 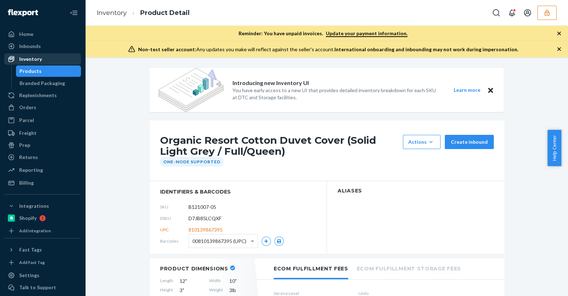 I want to click on a: Inbounds, so click(x=43, y=46).